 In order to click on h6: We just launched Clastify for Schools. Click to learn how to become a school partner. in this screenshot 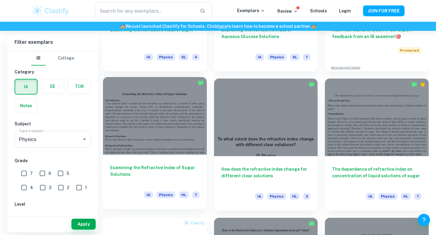, I will do `click(218, 26)`.